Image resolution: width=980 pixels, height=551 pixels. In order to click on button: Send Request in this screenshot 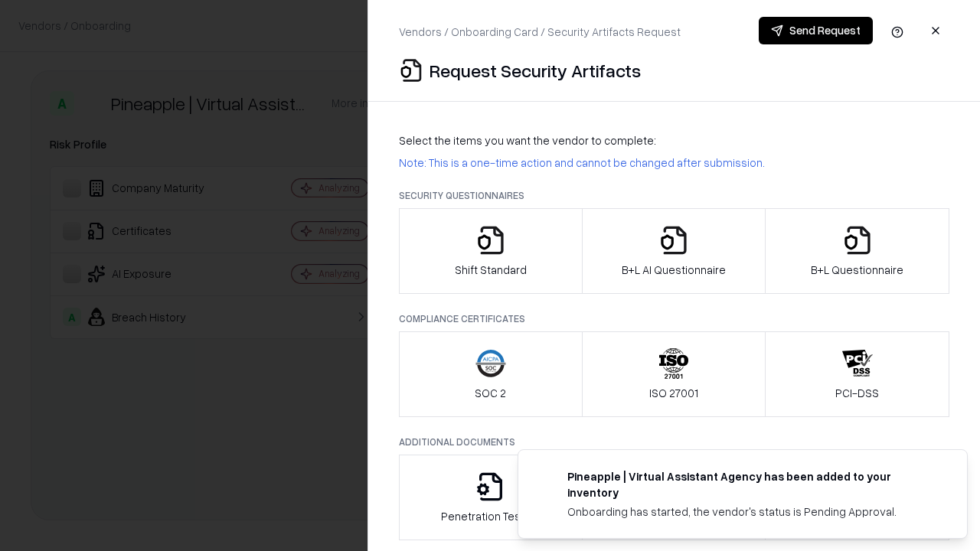, I will do `click(816, 31)`.